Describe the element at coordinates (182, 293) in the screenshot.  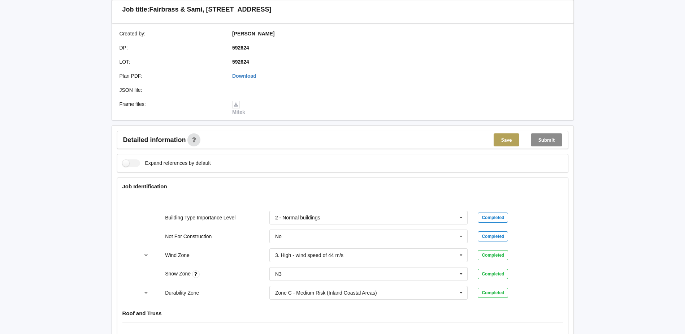
I see `label: Durability Zone` at that location.